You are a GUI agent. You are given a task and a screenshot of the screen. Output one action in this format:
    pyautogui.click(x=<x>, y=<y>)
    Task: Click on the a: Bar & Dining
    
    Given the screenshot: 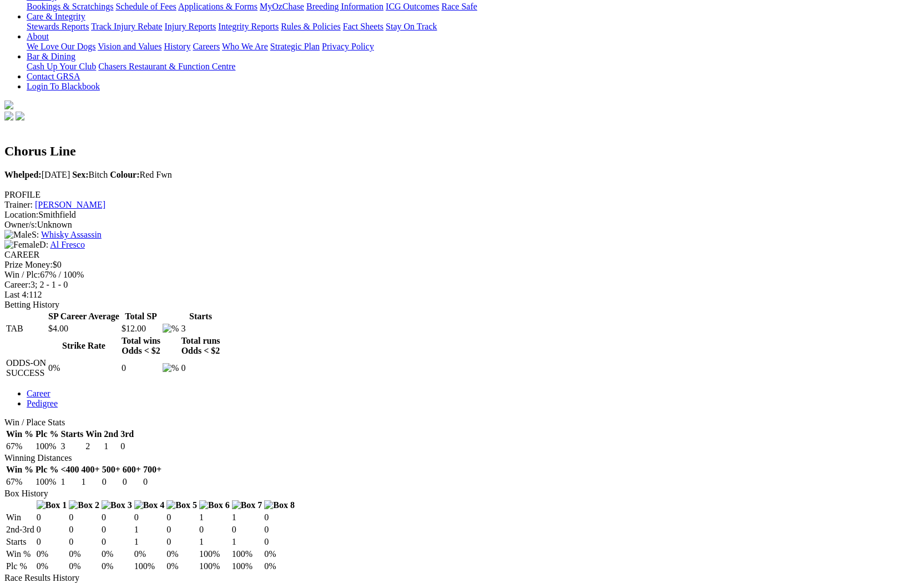 What is the action you would take?
    pyautogui.click(x=51, y=56)
    